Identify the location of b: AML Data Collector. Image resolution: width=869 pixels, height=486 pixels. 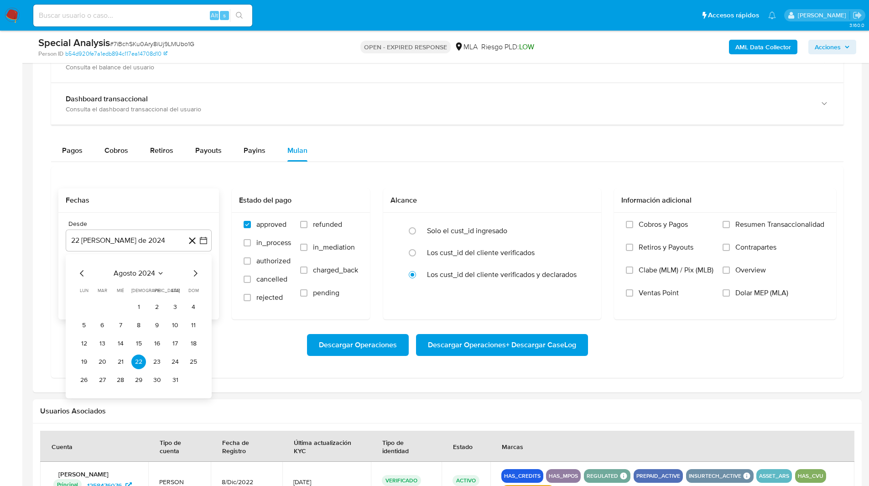
(763, 47).